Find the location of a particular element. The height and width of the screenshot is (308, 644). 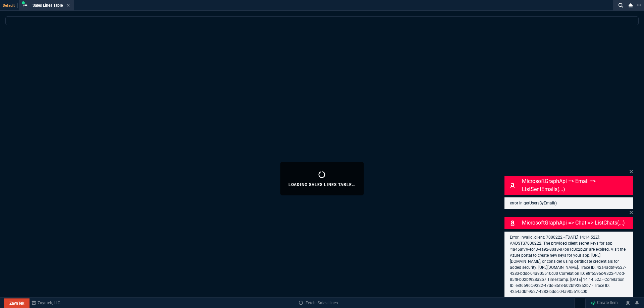

nx-icon: Close Workbench is located at coordinates (630, 5).